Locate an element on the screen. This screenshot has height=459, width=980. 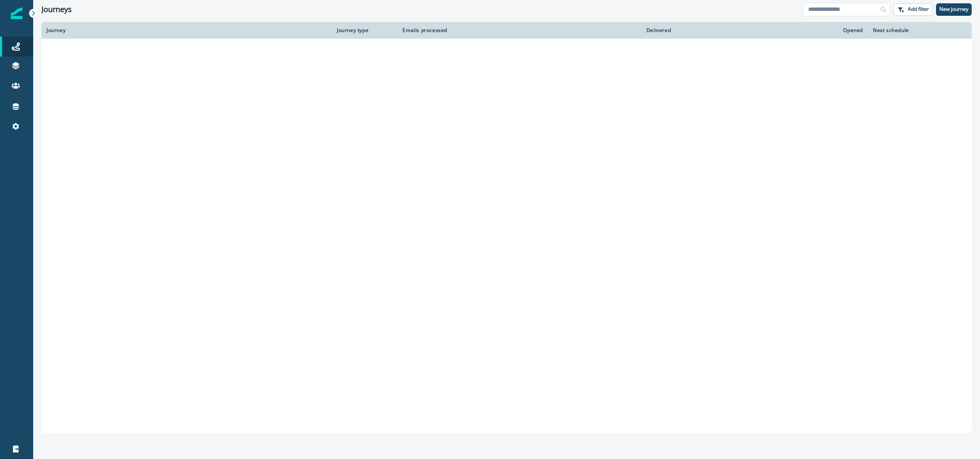
div: Next schedule is located at coordinates (910, 30).